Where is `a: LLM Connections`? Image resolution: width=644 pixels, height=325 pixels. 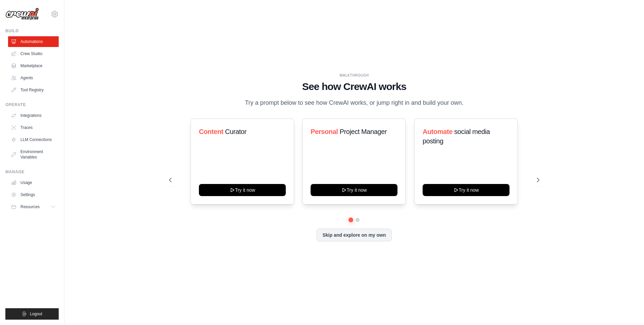 a: LLM Connections is located at coordinates (33, 140).